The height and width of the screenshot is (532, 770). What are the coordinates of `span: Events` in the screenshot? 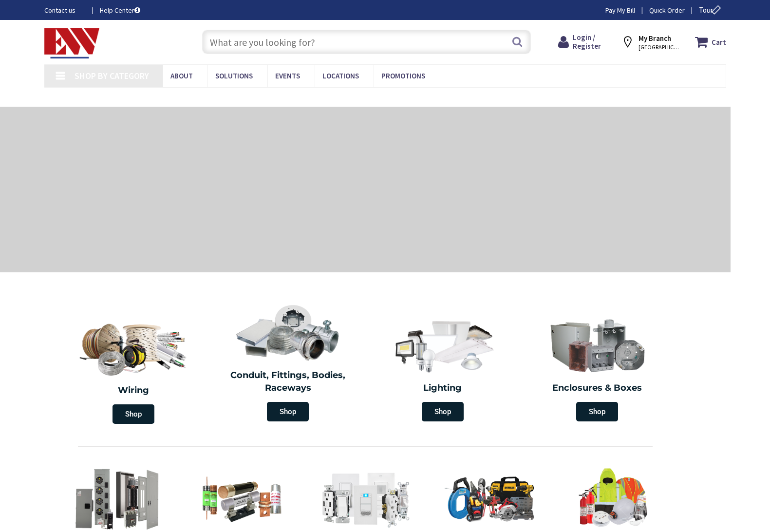 It's located at (287, 75).